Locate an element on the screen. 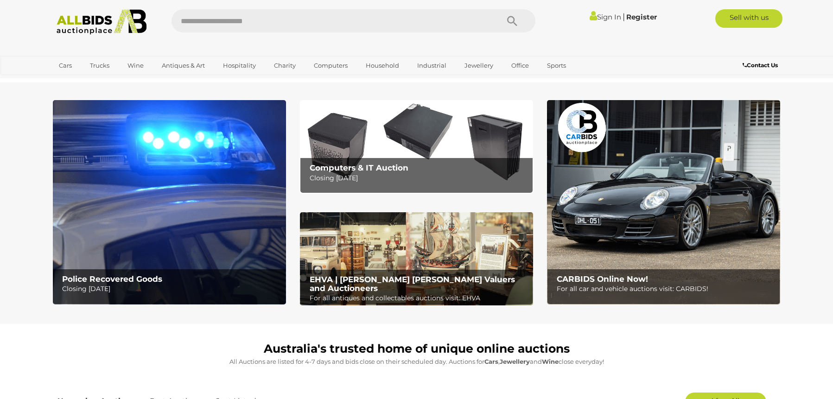 The image size is (833, 399). a: Register is located at coordinates (642, 17).